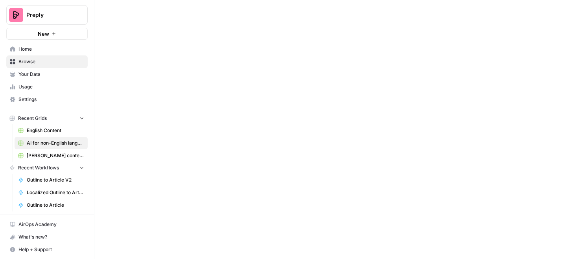  What do you see at coordinates (47, 62) in the screenshot?
I see `a: Browse` at bounding box center [47, 62].